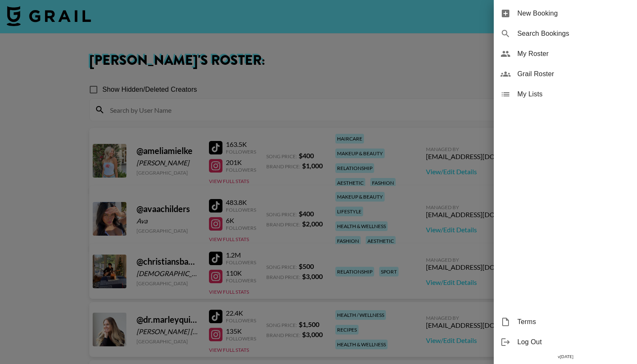 The height and width of the screenshot is (364, 637). I want to click on div: Log Out, so click(565, 343).